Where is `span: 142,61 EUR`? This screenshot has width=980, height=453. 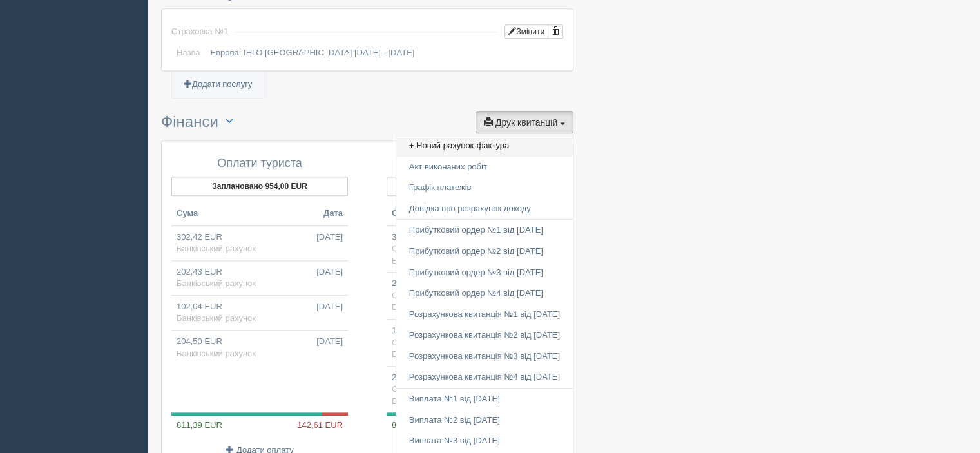
span: 142,61 EUR is located at coordinates (322, 425).